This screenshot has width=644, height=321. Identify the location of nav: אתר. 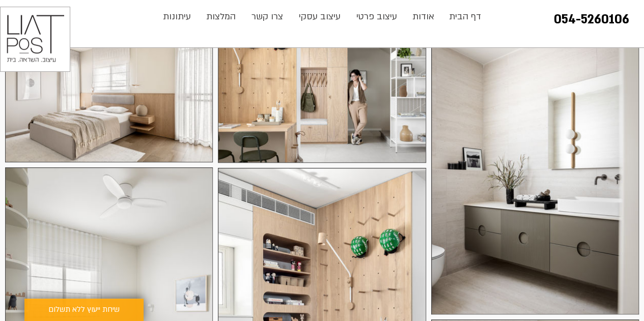
(322, 17).